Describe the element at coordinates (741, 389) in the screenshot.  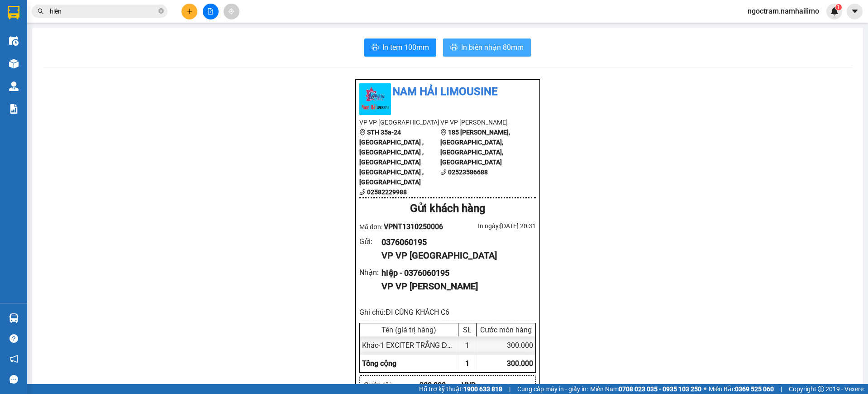
I see `span: Miền Bắc` at that location.